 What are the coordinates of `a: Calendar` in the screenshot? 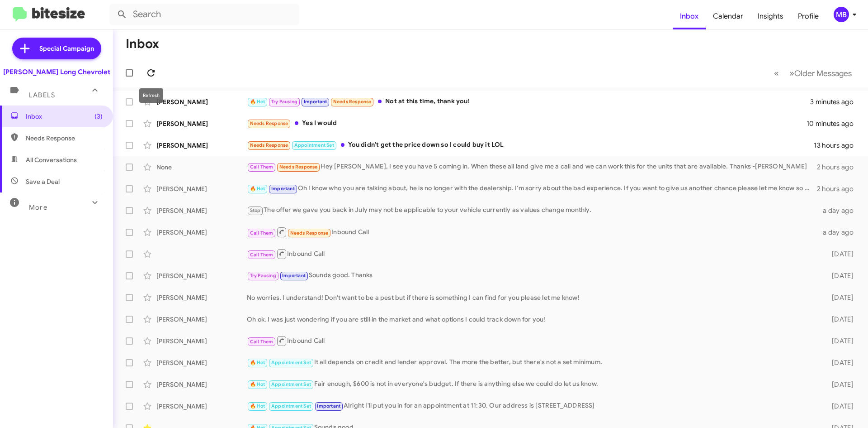 It's located at (728, 17).